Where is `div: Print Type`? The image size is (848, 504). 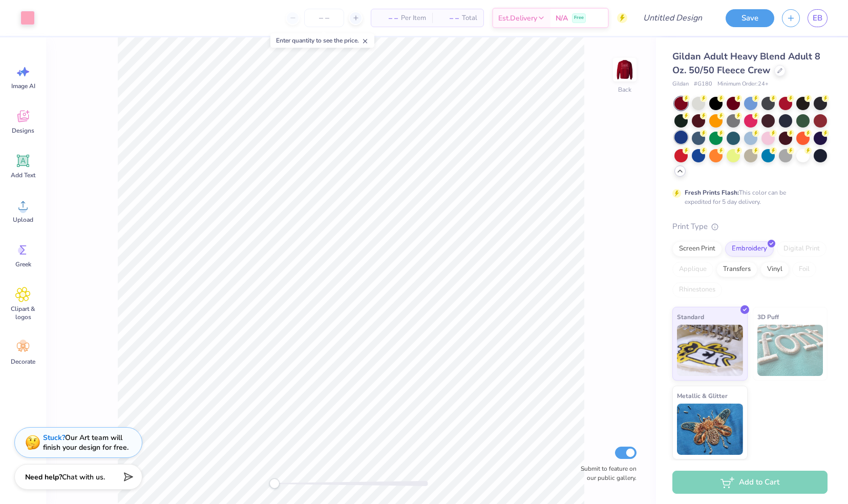 div: Print Type is located at coordinates (750, 226).